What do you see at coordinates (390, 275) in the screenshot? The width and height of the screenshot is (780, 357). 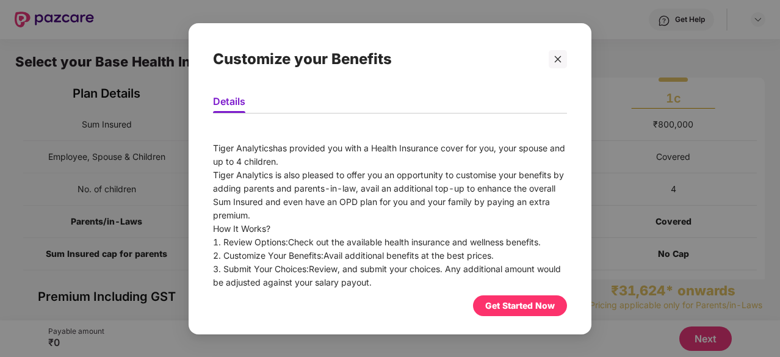 I see `div: Review, and submit your choices. Any additional amount would be adjusted against your salary payout.` at bounding box center [390, 275].